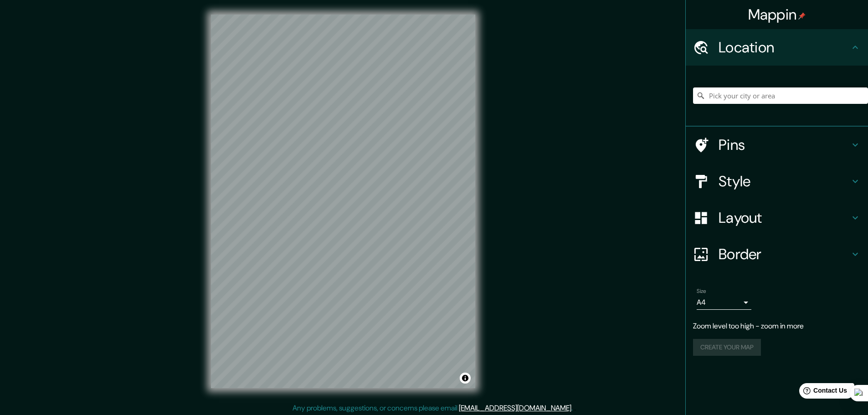 This screenshot has height=415, width=868. What do you see at coordinates (465, 379) in the screenshot?
I see `button: Toggle attribution` at bounding box center [465, 379].